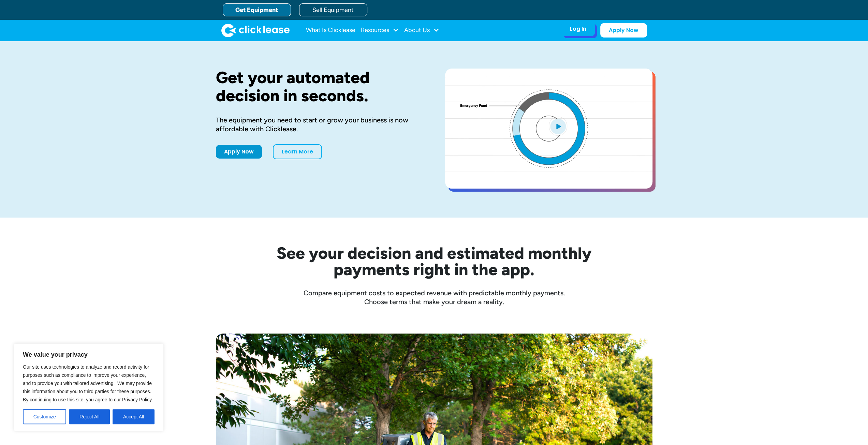 This screenshot has width=868, height=445. Describe the element at coordinates (578, 29) in the screenshot. I see `div: Log In` at that location.